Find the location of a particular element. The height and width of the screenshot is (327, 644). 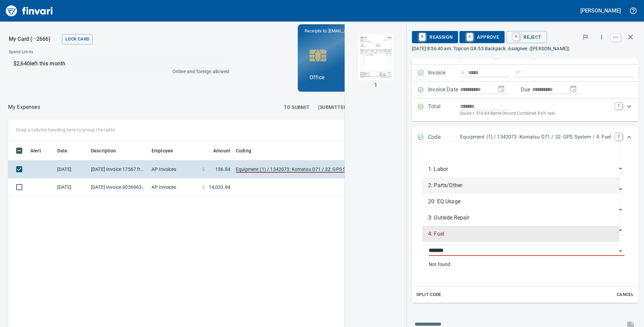

span: Lock Card is located at coordinates (77, 39).